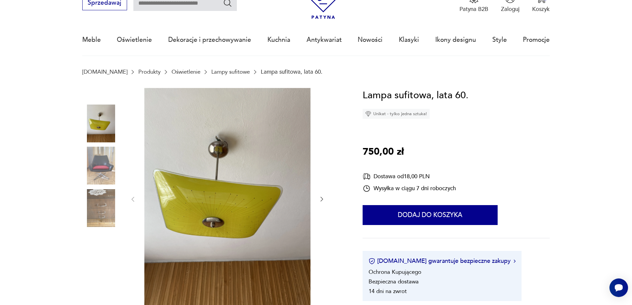 This screenshot has height=305, width=632. What do you see at coordinates (230, 72) in the screenshot?
I see `a: Lampy sufitowe` at bounding box center [230, 72].